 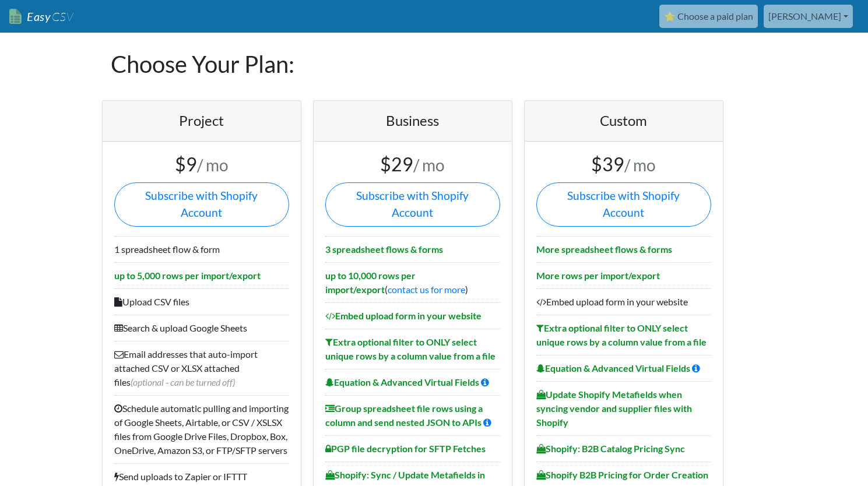 I want to click on h3: $9, so click(x=201, y=165).